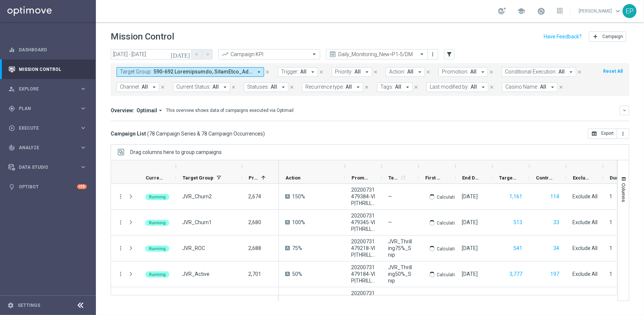 The width and height of the screenshot is (644, 315). I want to click on div: Optibot, so click(48, 187).